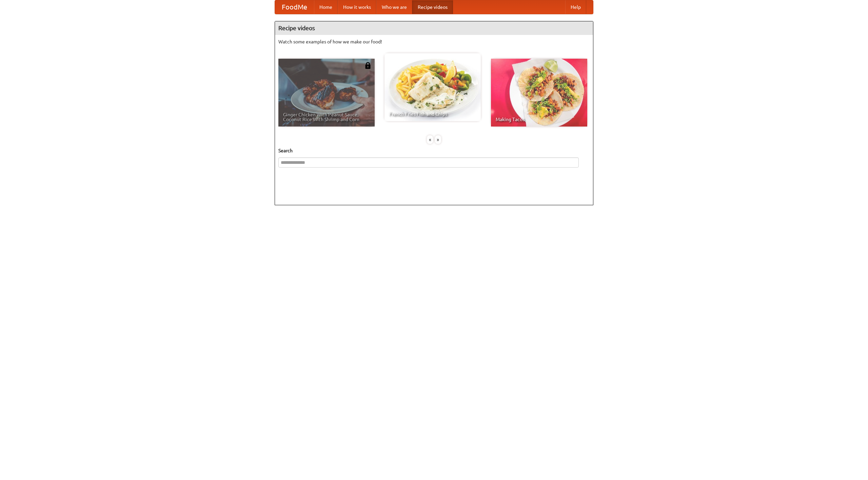 The image size is (868, 480). Describe the element at coordinates (433, 114) in the screenshot. I see `span: French Fries Fish and Chips` at that location.